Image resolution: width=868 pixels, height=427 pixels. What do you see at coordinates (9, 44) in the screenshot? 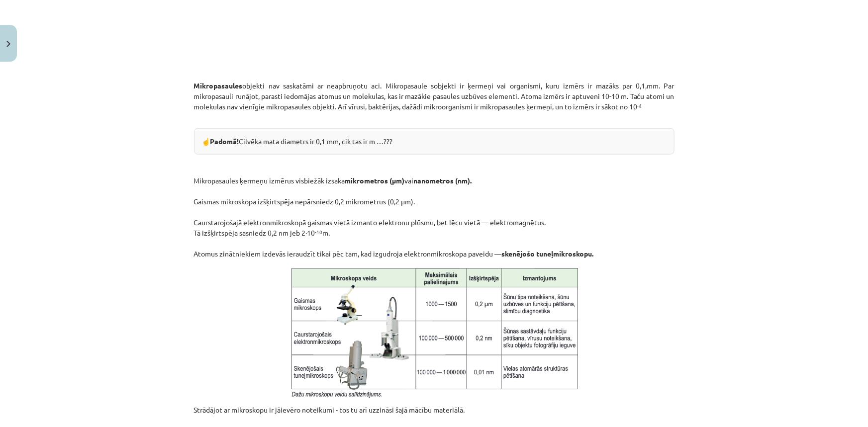
I see `img: icon-close-lesson-0947bae3869378f0d4975bcd49f059093ad1ed9edebbc8119c70593378902aed.svg` at bounding box center [9, 44].